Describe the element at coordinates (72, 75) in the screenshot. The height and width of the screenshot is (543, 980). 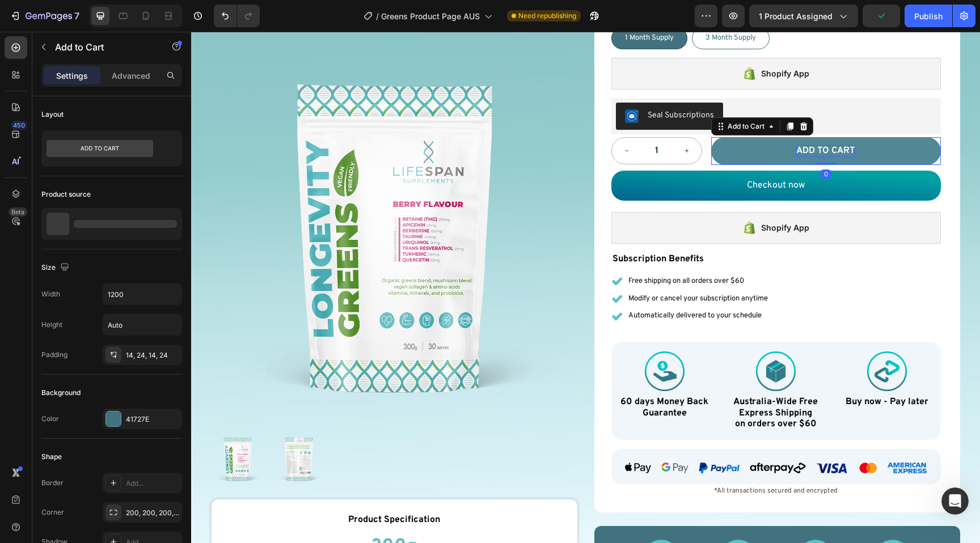
I see `p: Settings` at that location.